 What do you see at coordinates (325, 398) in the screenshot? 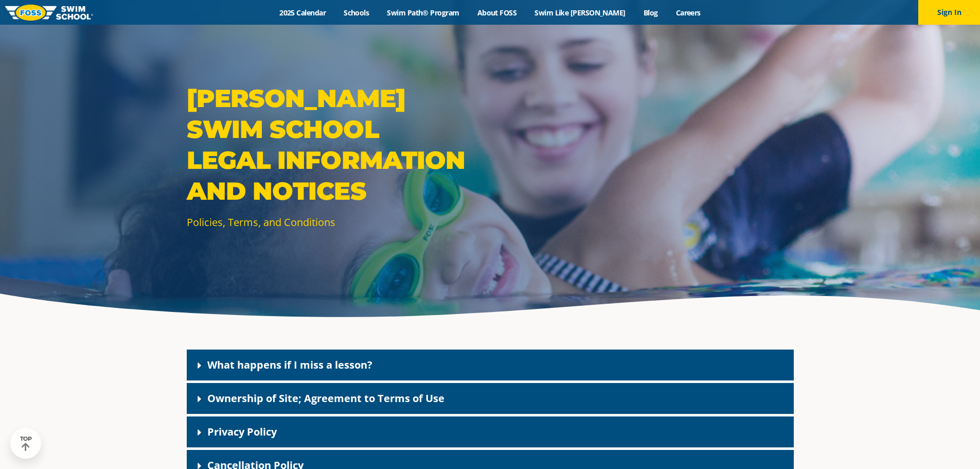
I see `a: Ownership of Site; Agreement to Terms of Use` at bounding box center [325, 398].